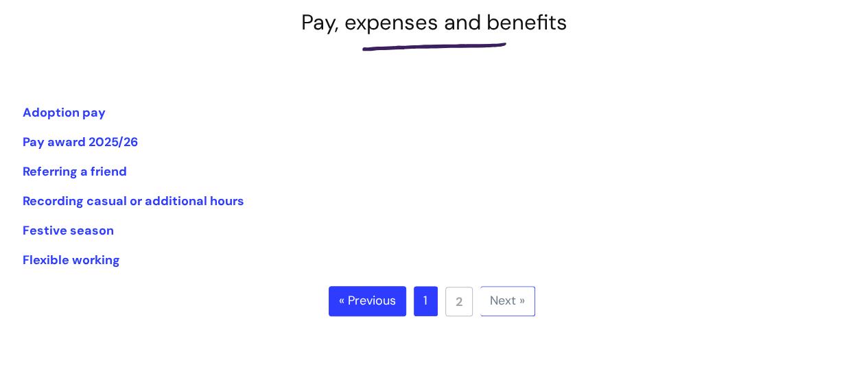 This screenshot has width=868, height=378. What do you see at coordinates (367, 301) in the screenshot?
I see `a: « Previous` at bounding box center [367, 301].